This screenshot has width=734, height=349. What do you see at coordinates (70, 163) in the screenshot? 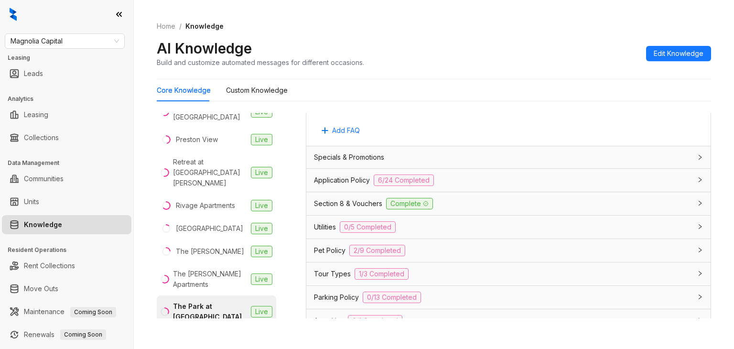
I see `h3: Data Management` at bounding box center [70, 163].